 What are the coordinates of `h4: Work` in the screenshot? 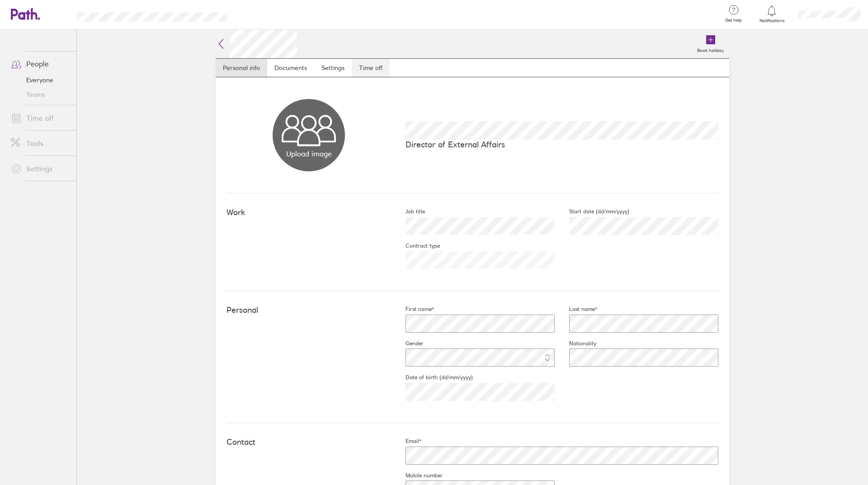 It's located at (309, 212).